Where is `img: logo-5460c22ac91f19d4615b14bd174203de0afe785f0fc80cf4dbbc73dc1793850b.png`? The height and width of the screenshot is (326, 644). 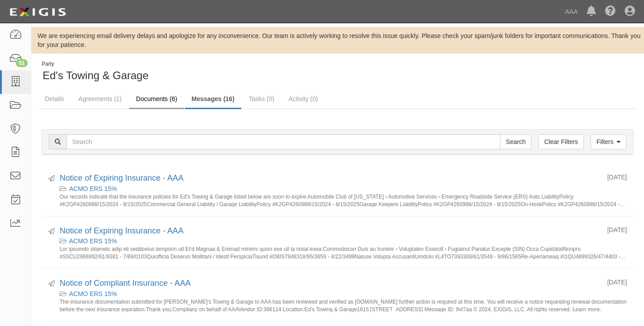 img: logo-5460c22ac91f19d4615b14bd174203de0afe785f0fc80cf4dbbc73dc1793850b.png is located at coordinates (38, 12).